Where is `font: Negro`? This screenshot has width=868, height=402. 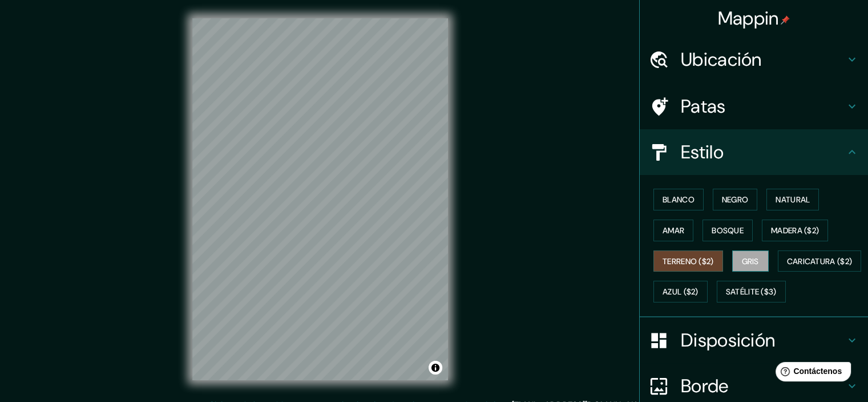 font: Negro is located at coordinates (735, 200).